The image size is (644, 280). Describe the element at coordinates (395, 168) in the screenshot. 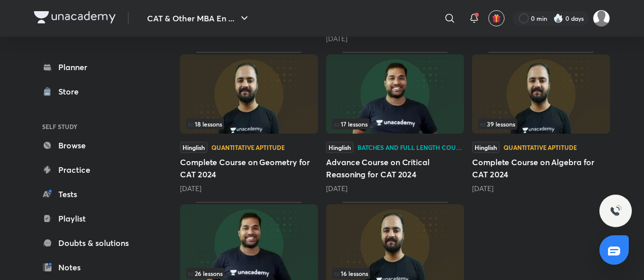

I see `h5: Advance Course on Critical Reasoning for CAT 2024` at that location.